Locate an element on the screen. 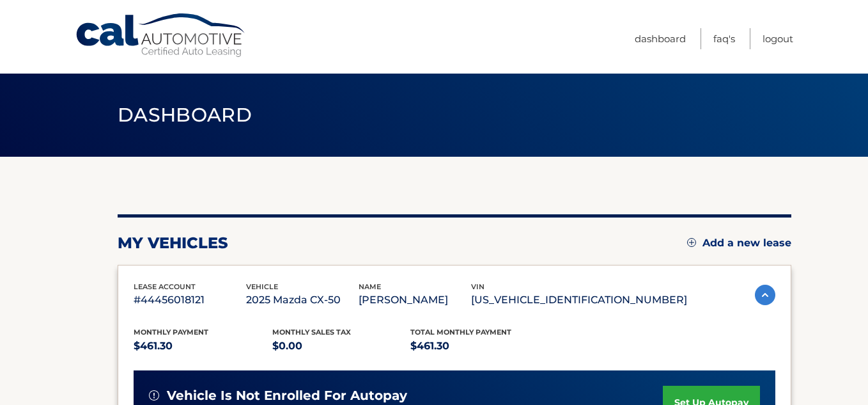 The width and height of the screenshot is (868, 405). a: FAQ's is located at coordinates (724, 38).